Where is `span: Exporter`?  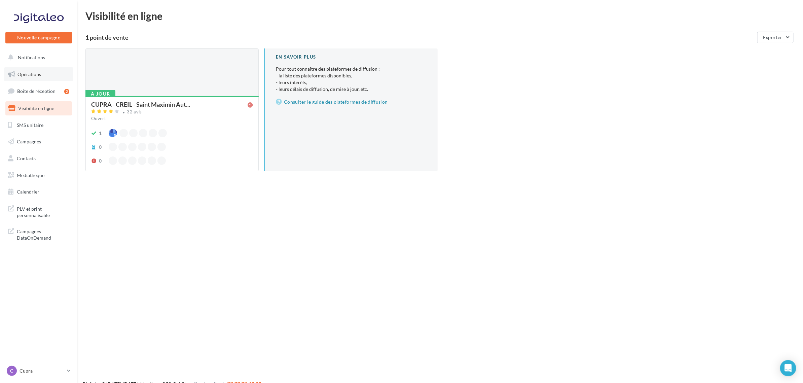 span: Exporter is located at coordinates (773, 37).